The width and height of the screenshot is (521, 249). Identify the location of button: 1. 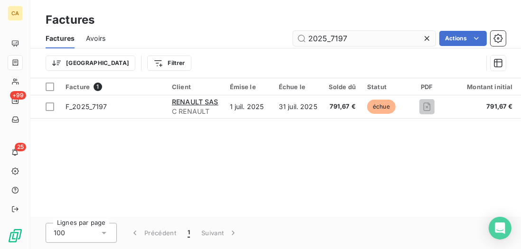
(188, 233).